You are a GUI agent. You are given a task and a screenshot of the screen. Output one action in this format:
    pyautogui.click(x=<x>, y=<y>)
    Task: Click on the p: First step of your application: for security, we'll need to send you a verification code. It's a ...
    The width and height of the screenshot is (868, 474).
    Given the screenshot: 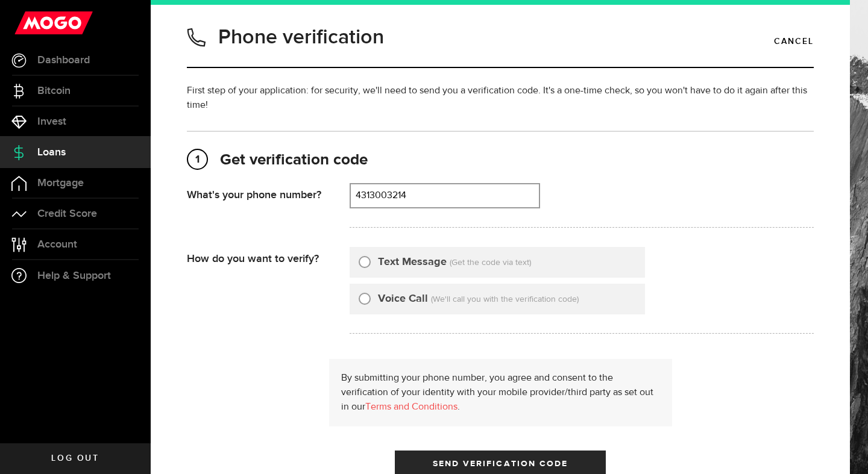 What is the action you would take?
    pyautogui.click(x=500, y=98)
    